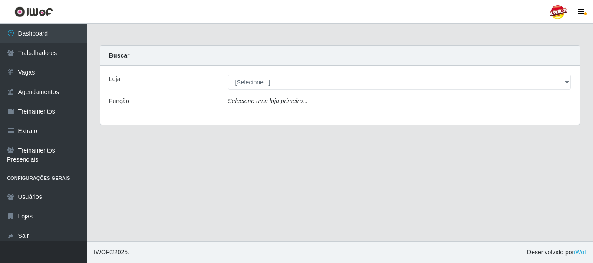 This screenshot has width=593, height=263. I want to click on a: iWof, so click(580, 253).